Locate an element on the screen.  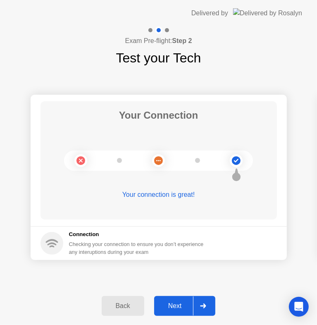
div: Your connection is great! is located at coordinates (159, 195).